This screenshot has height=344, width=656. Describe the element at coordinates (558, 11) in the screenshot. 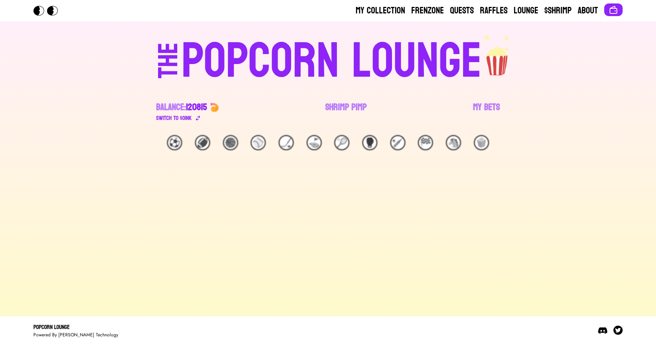

I see `a: $Shrimp` at that location.